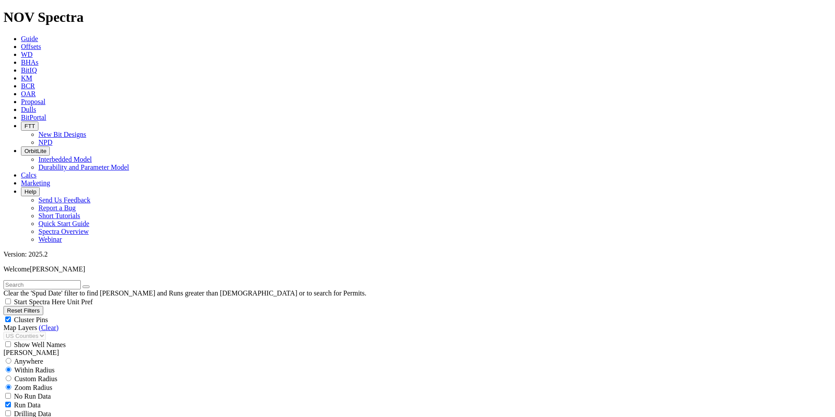  Describe the element at coordinates (34, 117) in the screenshot. I see `a: BitPortal` at that location.